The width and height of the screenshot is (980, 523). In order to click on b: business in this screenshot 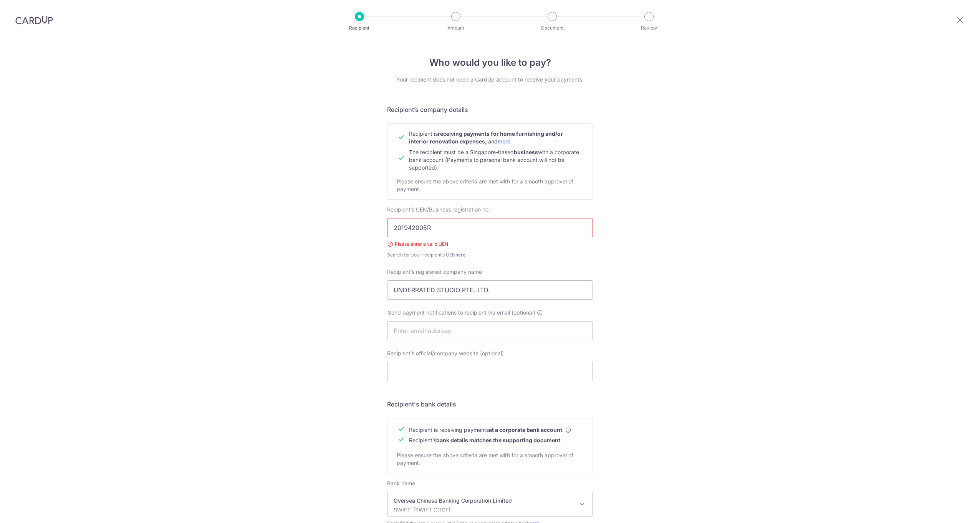, I will do `click(526, 152)`.